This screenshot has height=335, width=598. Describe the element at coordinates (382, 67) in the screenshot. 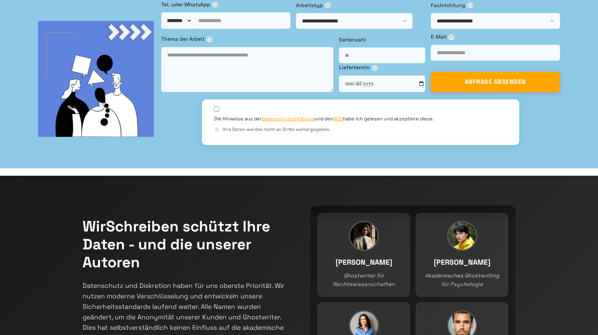

I see `label: Liefertermin` at that location.